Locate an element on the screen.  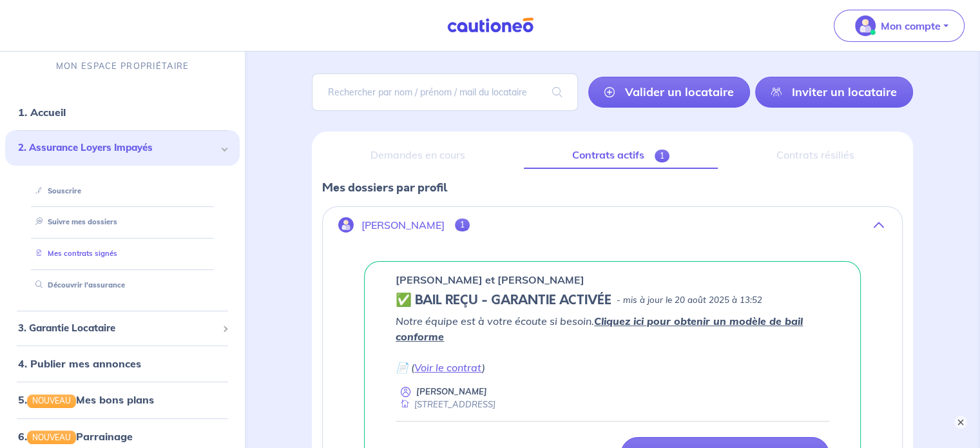
div: 1. Accueil is located at coordinates (123, 113).